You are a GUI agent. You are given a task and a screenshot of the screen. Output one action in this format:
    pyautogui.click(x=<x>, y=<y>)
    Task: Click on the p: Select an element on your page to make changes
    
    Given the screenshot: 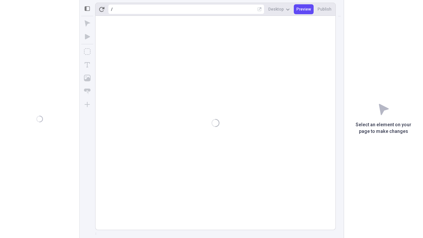 What is the action you would take?
    pyautogui.click(x=384, y=128)
    